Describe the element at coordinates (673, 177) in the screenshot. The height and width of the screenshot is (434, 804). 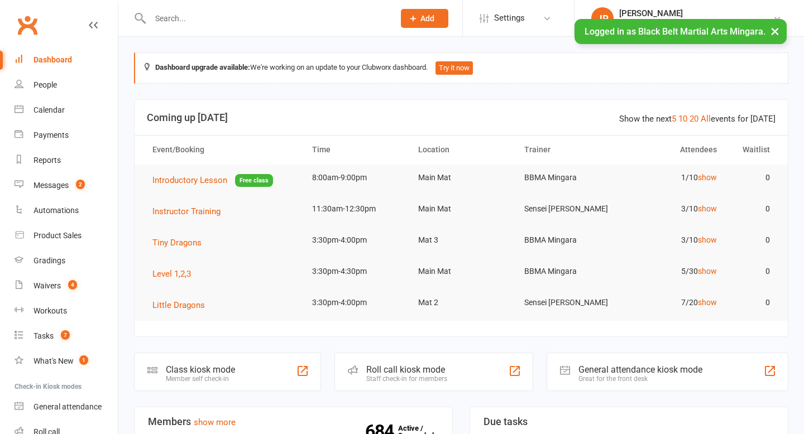
I see `td: 1/10` at that location.